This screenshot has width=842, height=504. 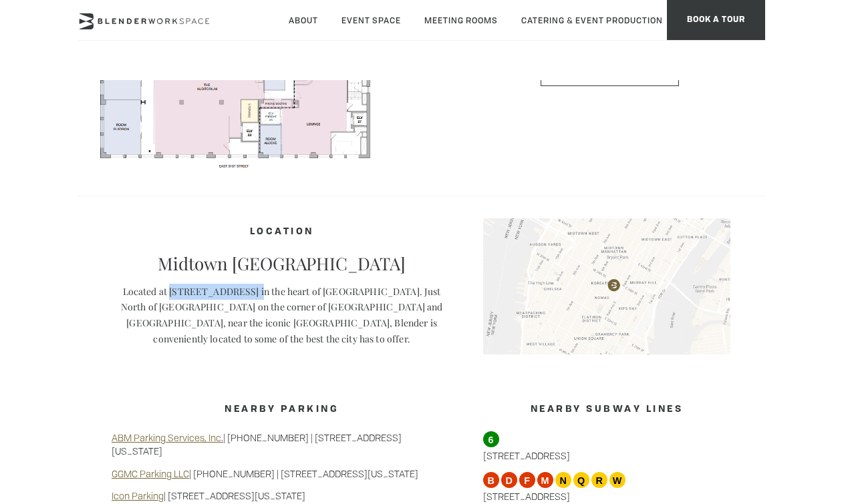 What do you see at coordinates (607, 410) in the screenshot?
I see `h3: Nearby Subway Lines` at bounding box center [607, 410].